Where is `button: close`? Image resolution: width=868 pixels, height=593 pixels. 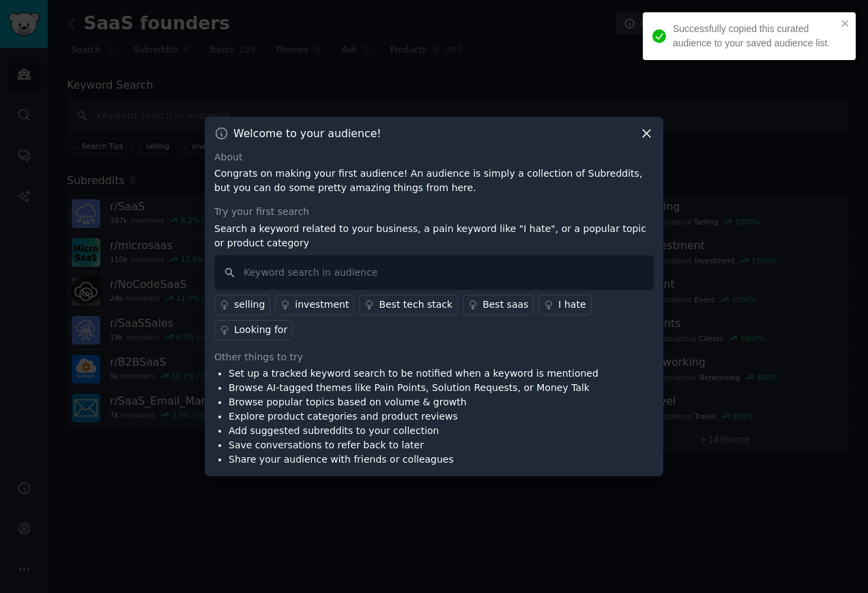
button: close is located at coordinates (846, 23).